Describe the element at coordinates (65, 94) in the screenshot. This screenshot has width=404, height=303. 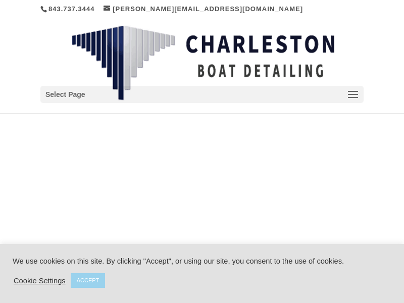
I see `span: Select Page` at that location.